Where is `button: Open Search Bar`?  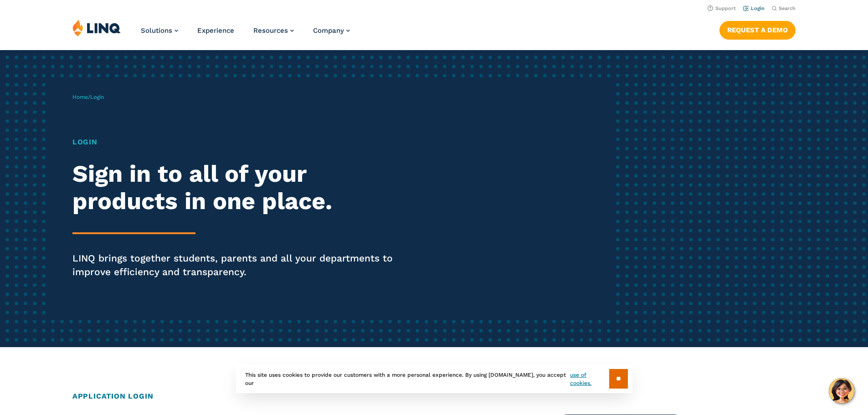 button: Open Search Bar is located at coordinates (784, 9).